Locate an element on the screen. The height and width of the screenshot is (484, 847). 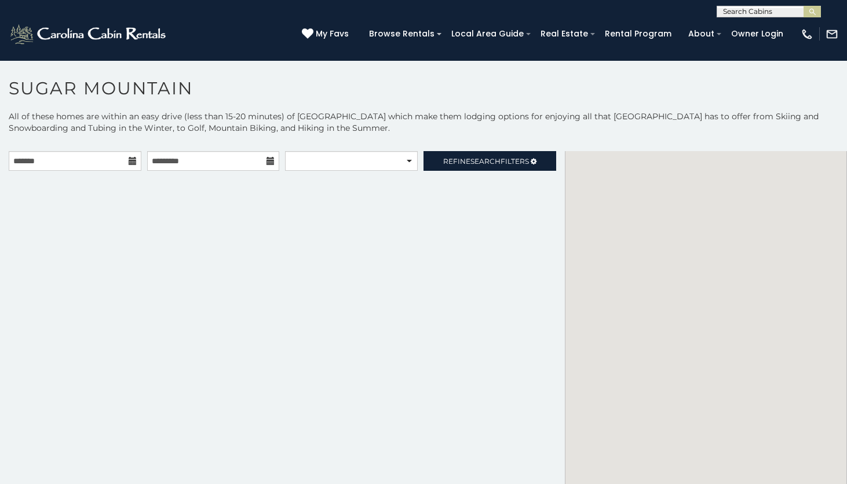
a: Browse Rentals is located at coordinates (402, 34).